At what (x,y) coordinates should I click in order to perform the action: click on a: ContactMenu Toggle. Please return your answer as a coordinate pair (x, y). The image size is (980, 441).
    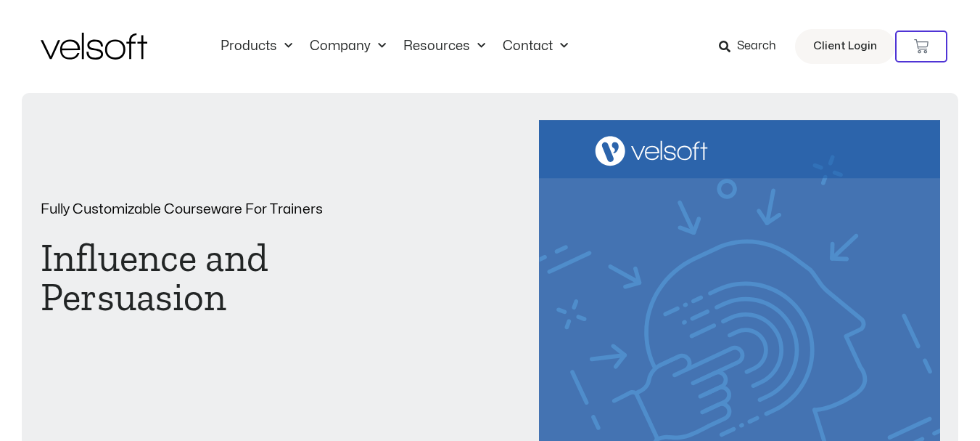
    Looking at the image, I should click on (536, 46).